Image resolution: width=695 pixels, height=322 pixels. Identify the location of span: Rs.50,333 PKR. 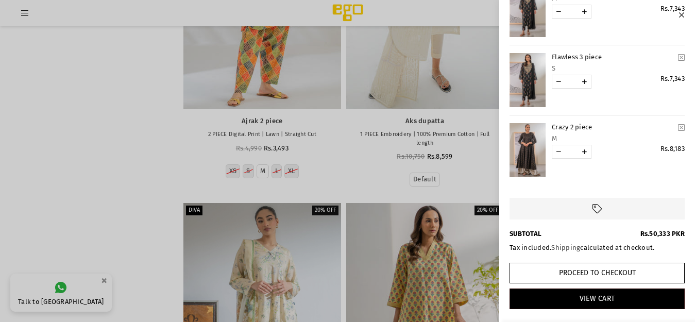
(662, 233).